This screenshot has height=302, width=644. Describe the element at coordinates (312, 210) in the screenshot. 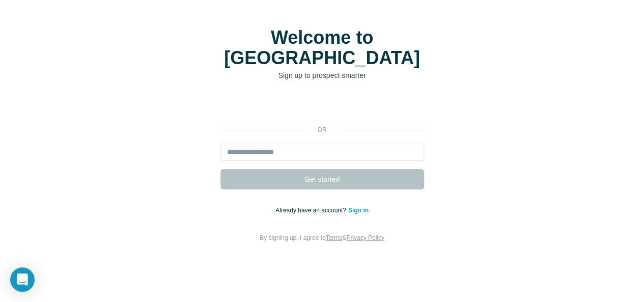

I see `span: Already have an account?` at that location.